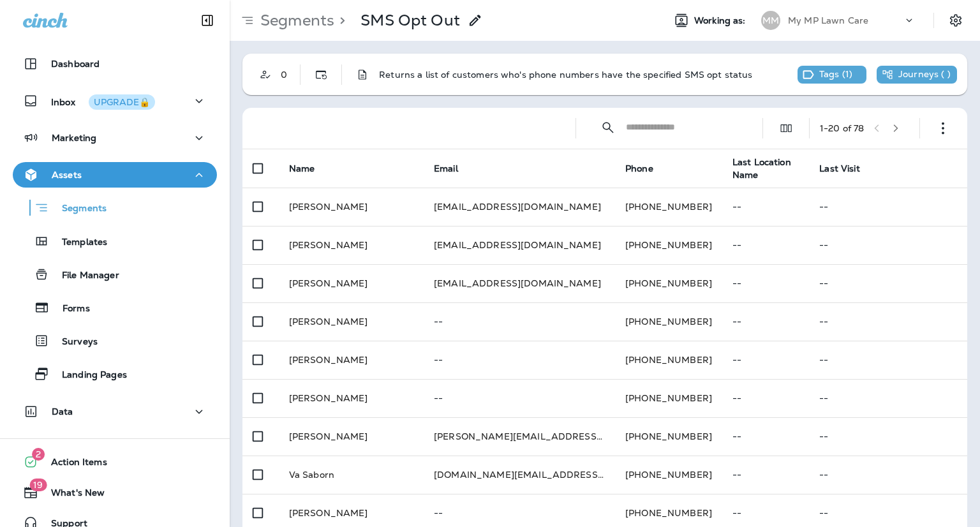 The image size is (980, 527). Describe the element at coordinates (115, 175) in the screenshot. I see `button: Assets` at that location.